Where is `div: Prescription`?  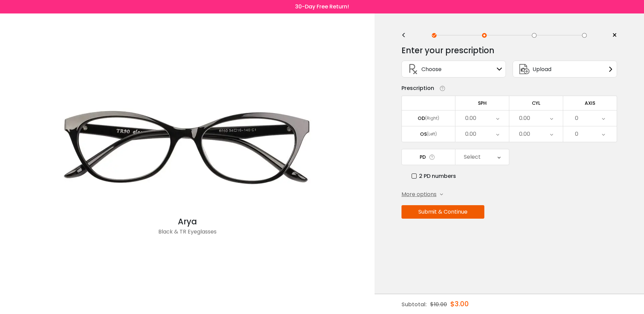
div: Prescription is located at coordinates (418, 88).